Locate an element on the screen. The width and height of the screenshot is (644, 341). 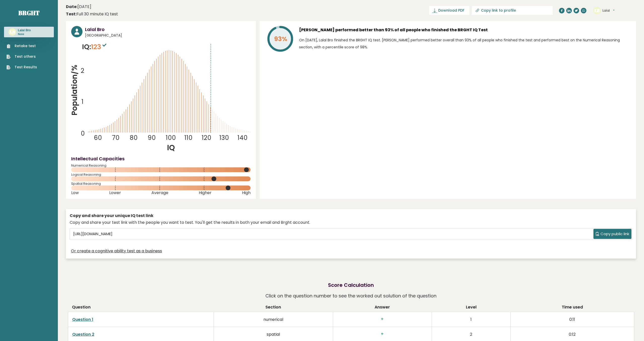
tspan: 60 is located at coordinates (98, 137).